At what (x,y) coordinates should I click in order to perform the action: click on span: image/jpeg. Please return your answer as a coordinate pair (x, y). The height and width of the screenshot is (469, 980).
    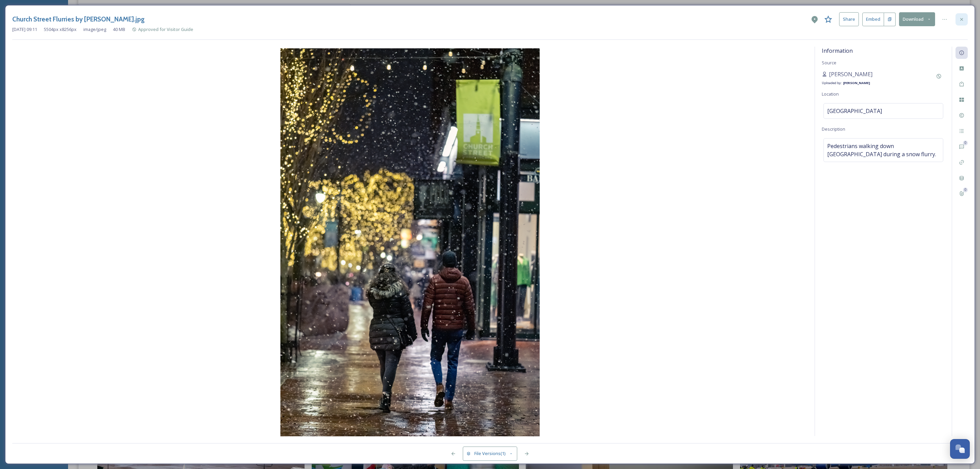
    Looking at the image, I should click on (94, 29).